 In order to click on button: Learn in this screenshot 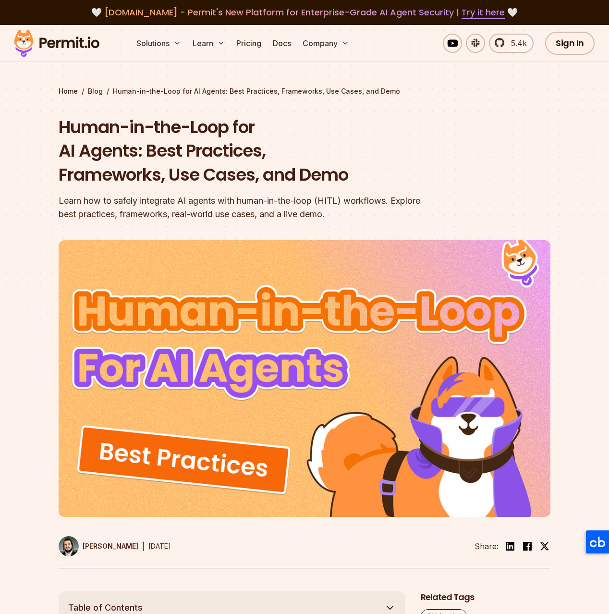, I will do `click(208, 43)`.